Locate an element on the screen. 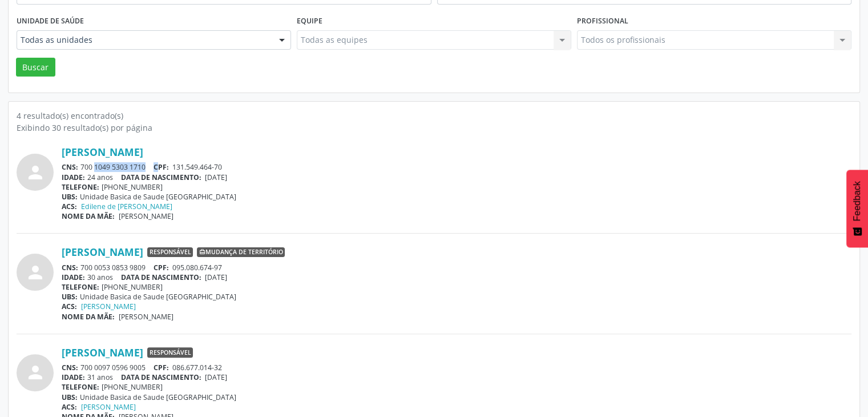 Image resolution: width=868 pixels, height=417 pixels. span: 086.677.014-32 is located at coordinates (197, 367).